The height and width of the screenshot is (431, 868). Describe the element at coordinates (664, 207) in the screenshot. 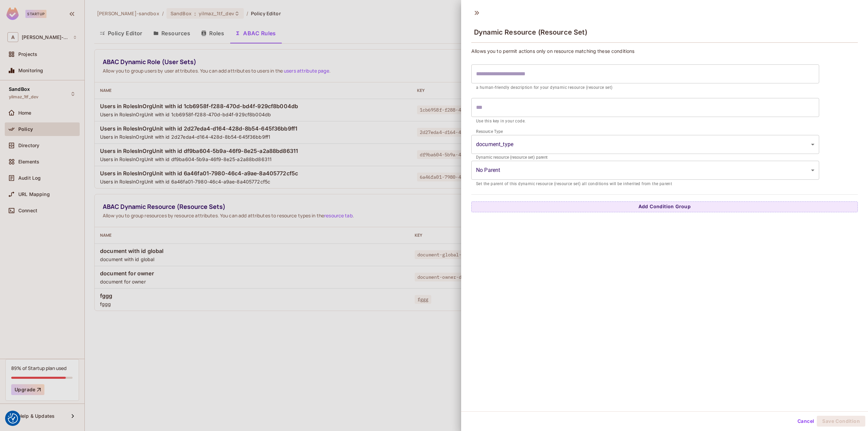

I see `button: Add Condition Group` at that location.